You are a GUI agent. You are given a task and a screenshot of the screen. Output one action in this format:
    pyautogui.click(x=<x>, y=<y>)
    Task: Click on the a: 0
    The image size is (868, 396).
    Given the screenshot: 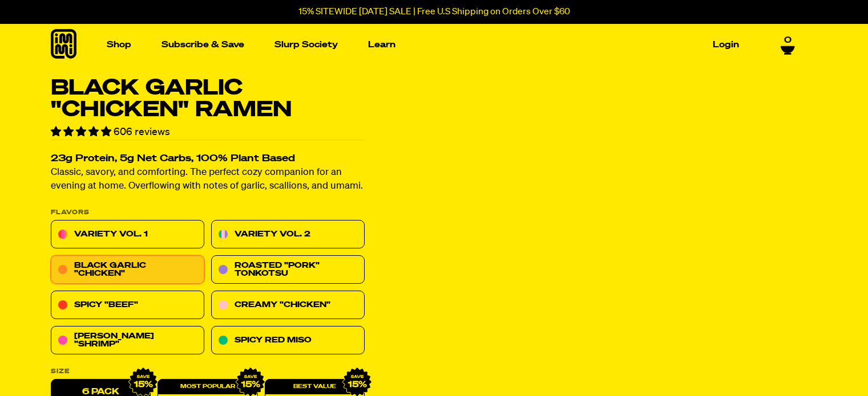 What is the action you would take?
    pyautogui.click(x=787, y=42)
    